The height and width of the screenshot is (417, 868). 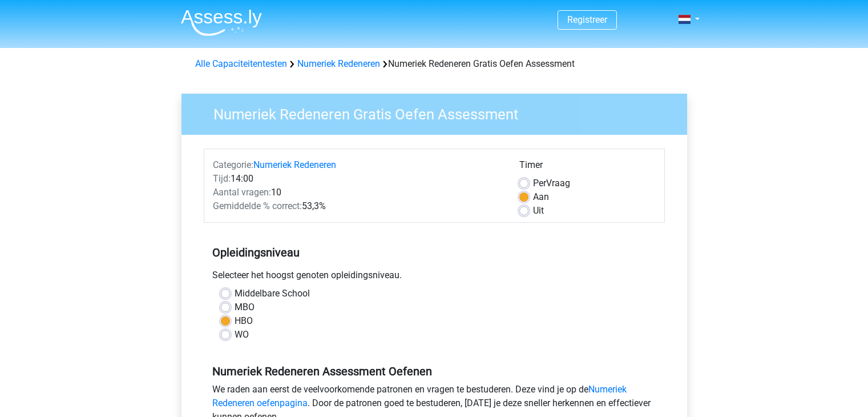 I want to click on div: 10, so click(x=358, y=193).